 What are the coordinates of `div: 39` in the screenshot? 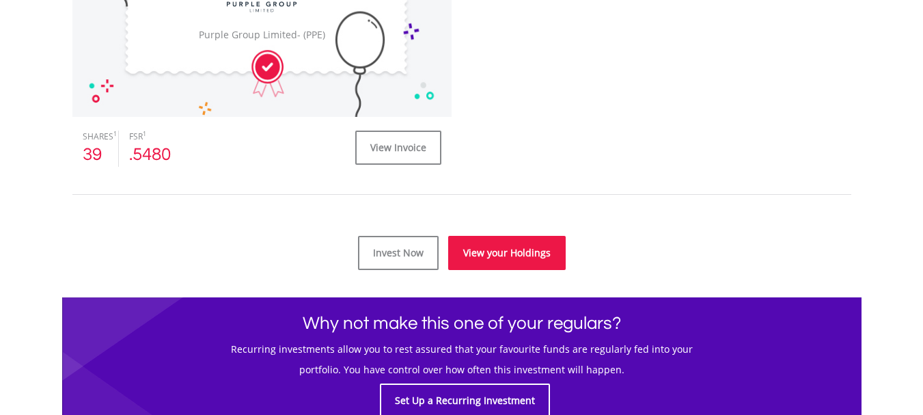 It's located at (96, 154).